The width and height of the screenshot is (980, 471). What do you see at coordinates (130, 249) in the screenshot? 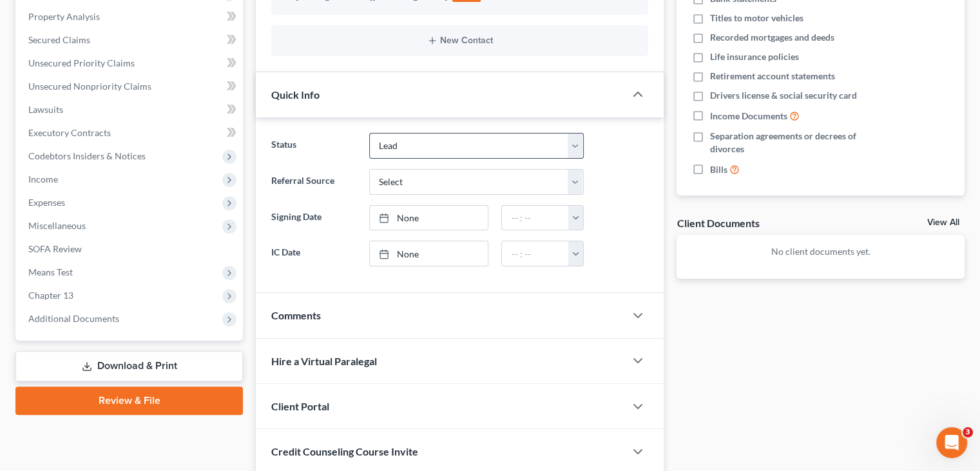
I see `a: SOFA Review` at bounding box center [130, 249].